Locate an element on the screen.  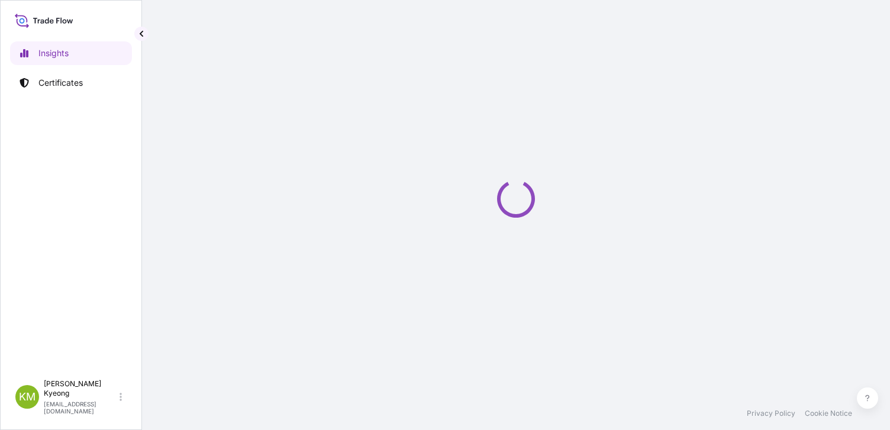
p: Cookie Notice is located at coordinates (828, 413).